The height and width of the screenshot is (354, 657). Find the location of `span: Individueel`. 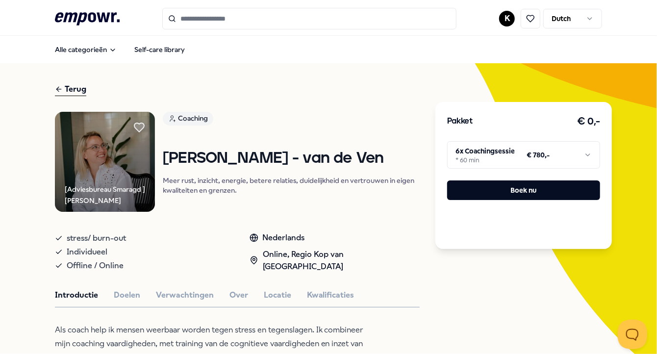

span: Individueel is located at coordinates (87, 252).